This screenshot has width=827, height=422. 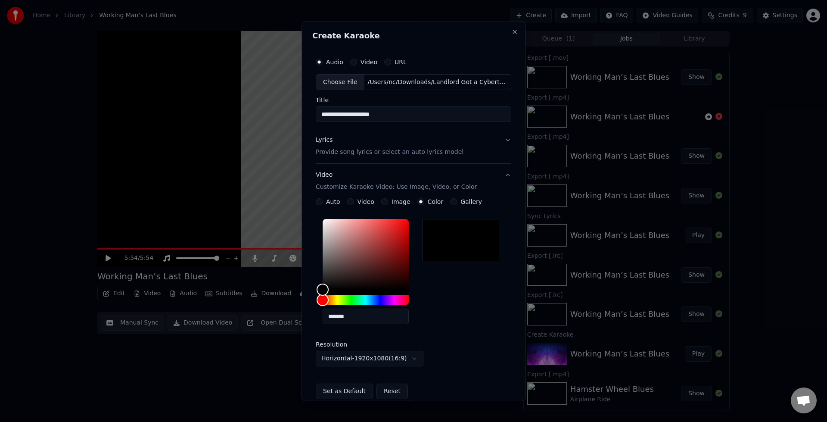 I want to click on h2: Create Karaoke, so click(x=414, y=36).